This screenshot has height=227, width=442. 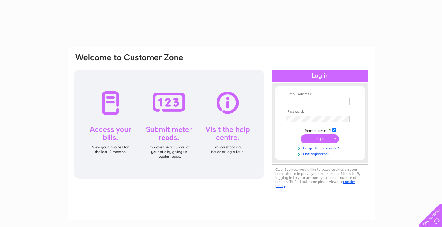 What do you see at coordinates (320, 130) in the screenshot?
I see `td: Remember me?` at bounding box center [320, 130].